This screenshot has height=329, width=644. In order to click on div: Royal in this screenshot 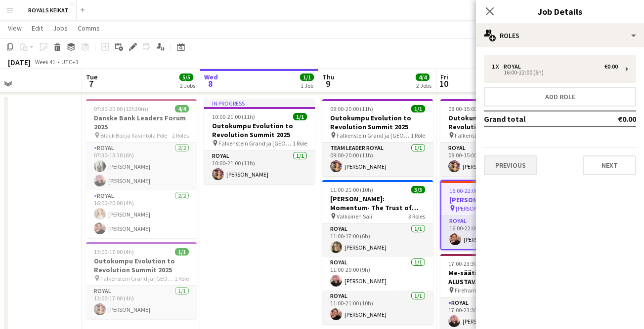, I will do `click(514, 67)`.